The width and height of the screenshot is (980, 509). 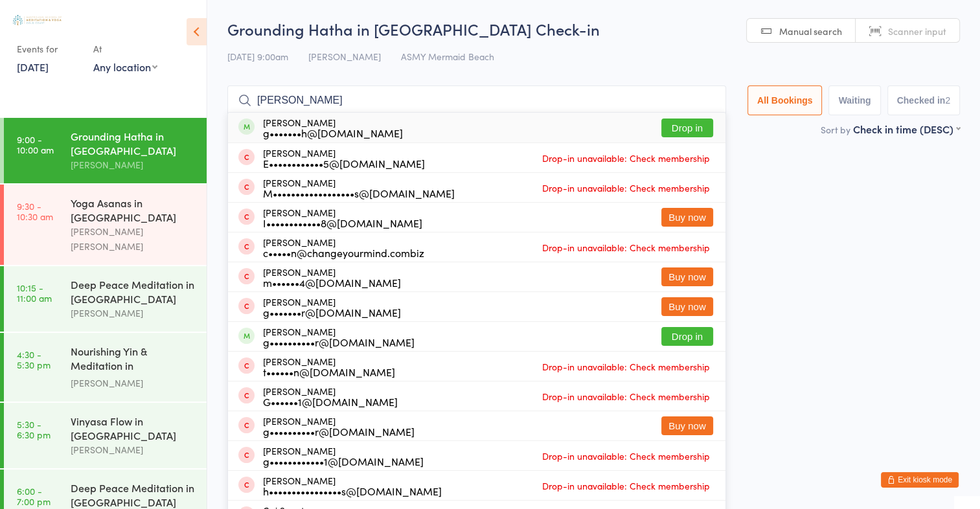 What do you see at coordinates (125, 49) in the screenshot?
I see `div: At` at bounding box center [125, 49].